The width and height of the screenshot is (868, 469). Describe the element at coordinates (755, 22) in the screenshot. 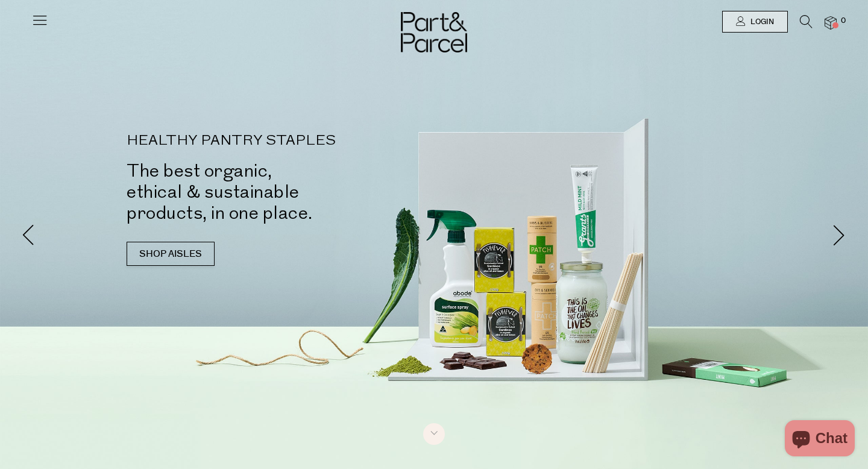

I see `a: Login` at that location.